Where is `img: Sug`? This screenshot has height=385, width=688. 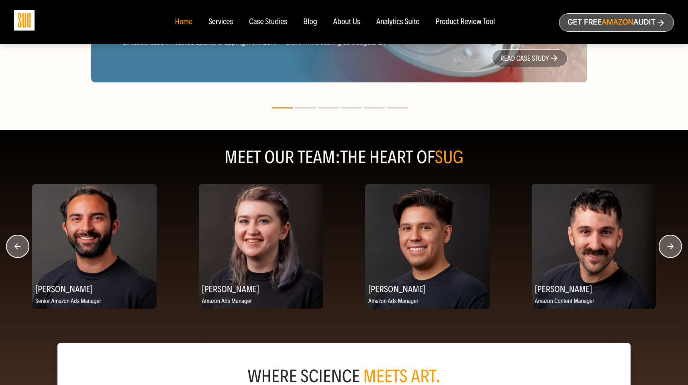 img: Sug is located at coordinates (24, 20).